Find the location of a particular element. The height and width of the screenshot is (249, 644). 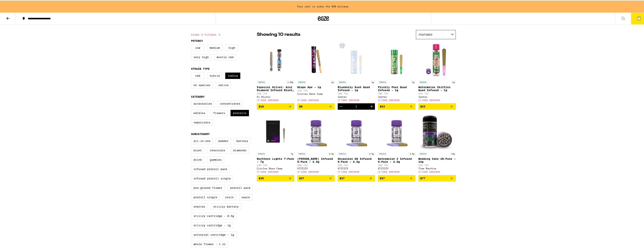

label: STIIIZY Cartridge - 1g is located at coordinates (212, 225).